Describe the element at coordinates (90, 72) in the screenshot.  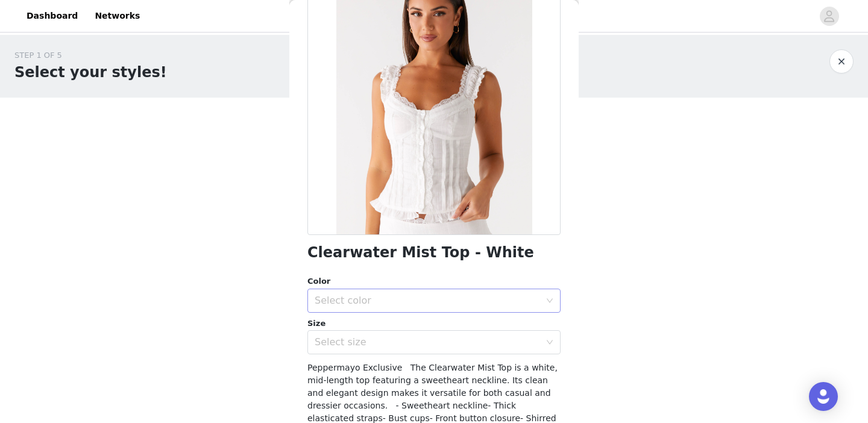
I see `h1: Select your styles!` at that location.